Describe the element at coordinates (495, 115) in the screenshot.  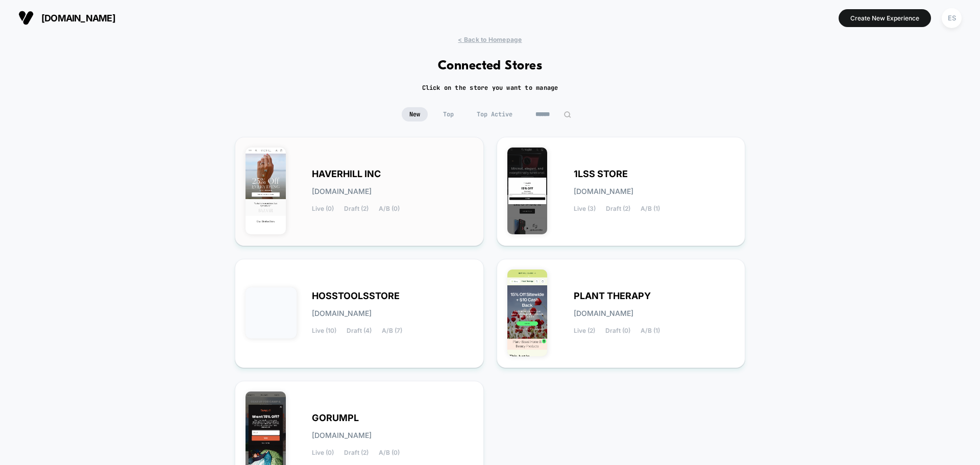
I see `span: Top Active` at that location.